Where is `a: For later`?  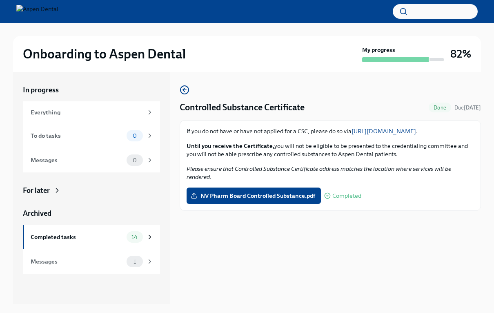
a: For later is located at coordinates (91, 190).